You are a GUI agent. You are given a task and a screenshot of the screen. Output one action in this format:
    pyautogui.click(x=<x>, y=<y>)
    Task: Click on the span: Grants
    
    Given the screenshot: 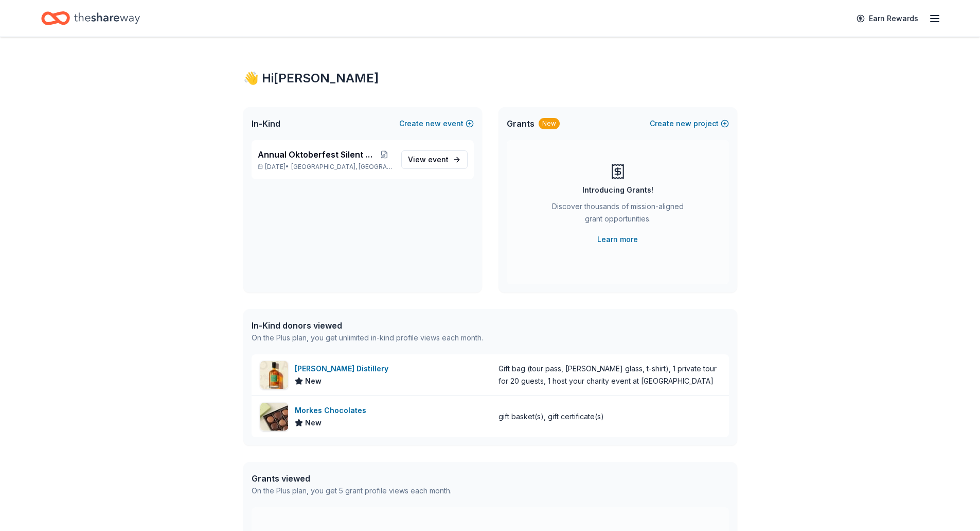 What is the action you would take?
    pyautogui.click(x=521, y=123)
    